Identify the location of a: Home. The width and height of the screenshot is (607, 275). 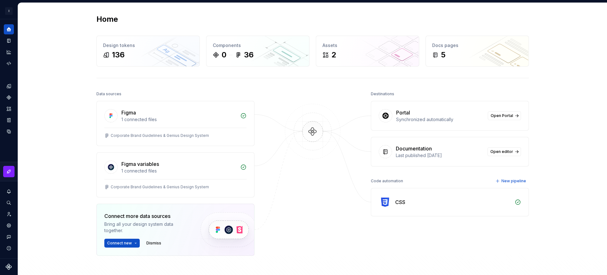
(9, 29).